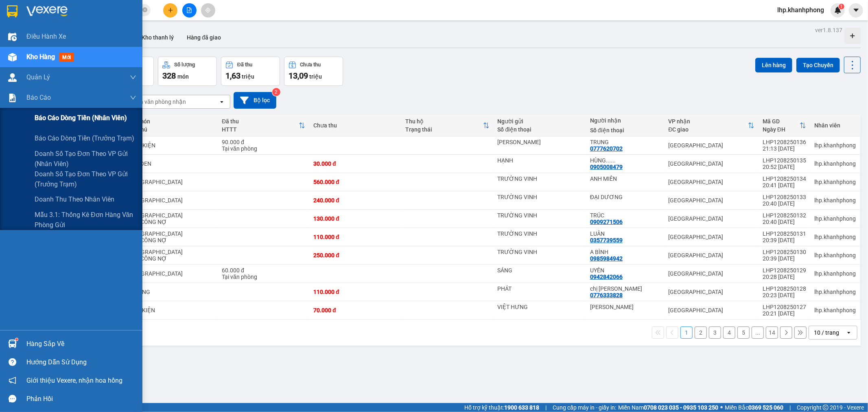 The image size is (868, 412). I want to click on span: file-add, so click(190, 10).